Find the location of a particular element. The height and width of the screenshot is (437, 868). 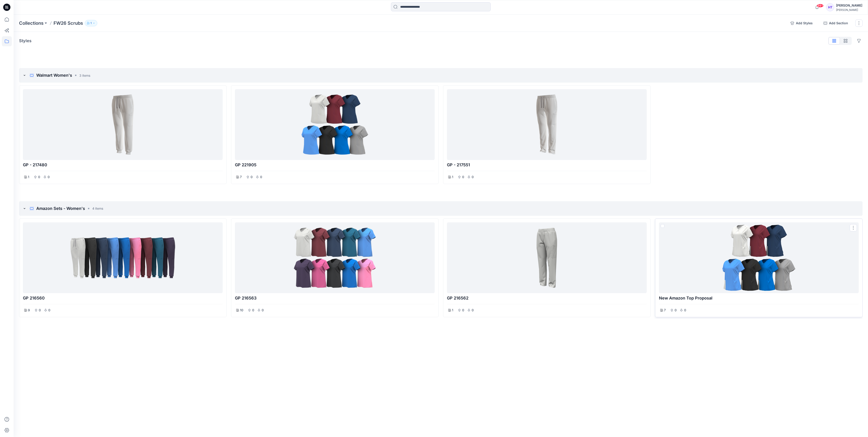

p: GP 221905 is located at coordinates (335, 165).